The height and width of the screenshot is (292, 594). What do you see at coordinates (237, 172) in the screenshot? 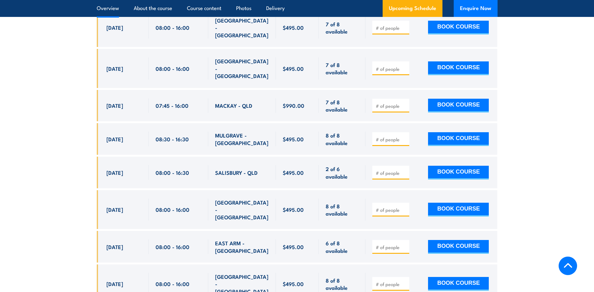
I see `span: SALISBURY - QLD` at bounding box center [237, 172].